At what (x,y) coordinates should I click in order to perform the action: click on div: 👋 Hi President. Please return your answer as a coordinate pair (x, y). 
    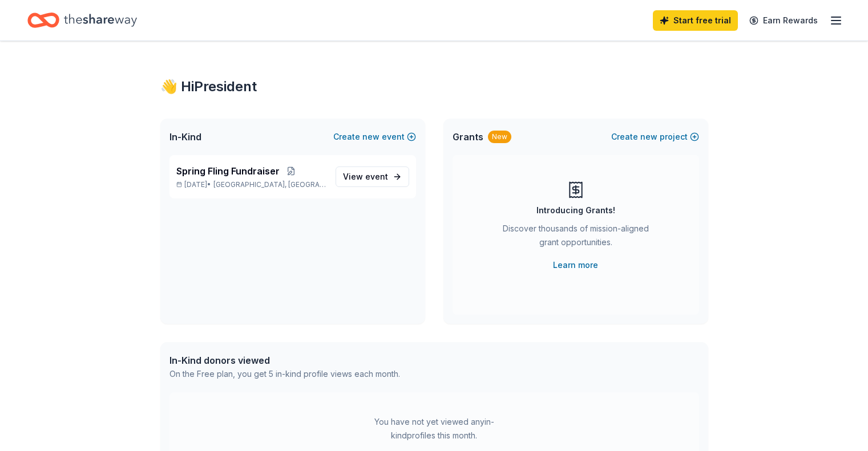
    Looking at the image, I should click on (434, 87).